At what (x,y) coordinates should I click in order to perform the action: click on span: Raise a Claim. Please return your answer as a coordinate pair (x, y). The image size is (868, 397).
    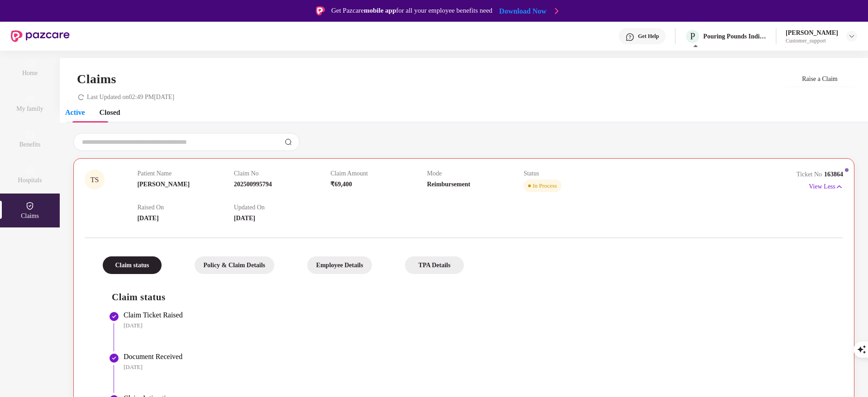
    Looking at the image, I should click on (820, 80).